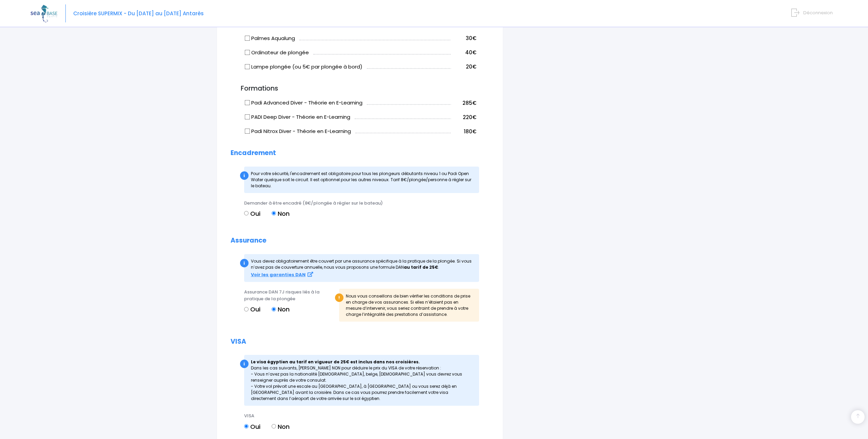 The height and width of the screenshot is (439, 868). Describe the element at coordinates (361, 268) in the screenshot. I see `div: Vous devez obligatoirement être couvert par une assurance spécifique à la pratique de la plong...` at that location.